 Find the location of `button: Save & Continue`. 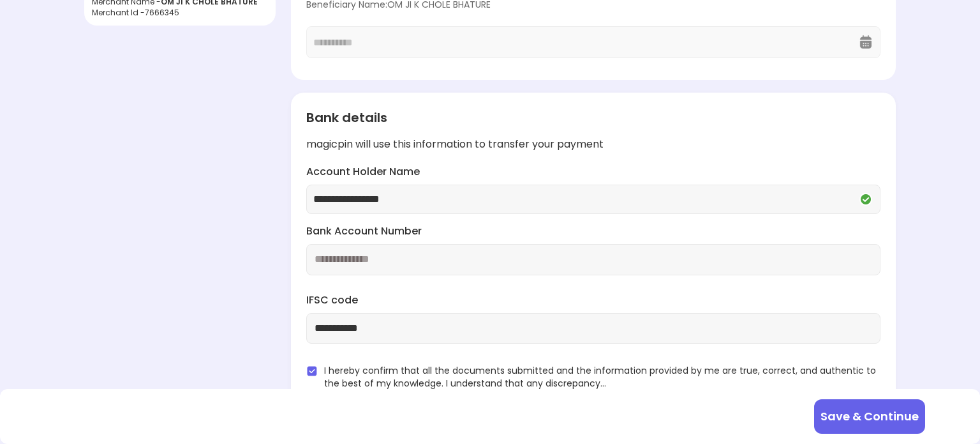

button: Save & Continue is located at coordinates (870, 416).